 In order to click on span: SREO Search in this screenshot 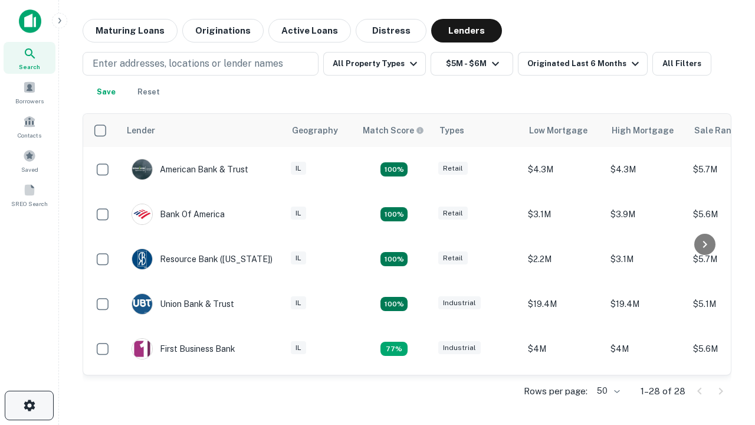, I will do `click(30, 204)`.